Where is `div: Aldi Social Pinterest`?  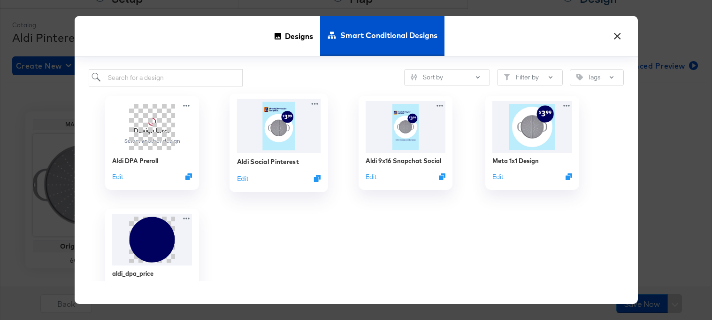
div: Aldi Social Pinterest is located at coordinates (268, 161).